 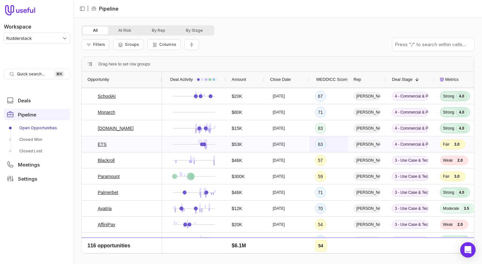 What do you see at coordinates (24, 100) in the screenshot?
I see `span: Deals` at bounding box center [24, 100].